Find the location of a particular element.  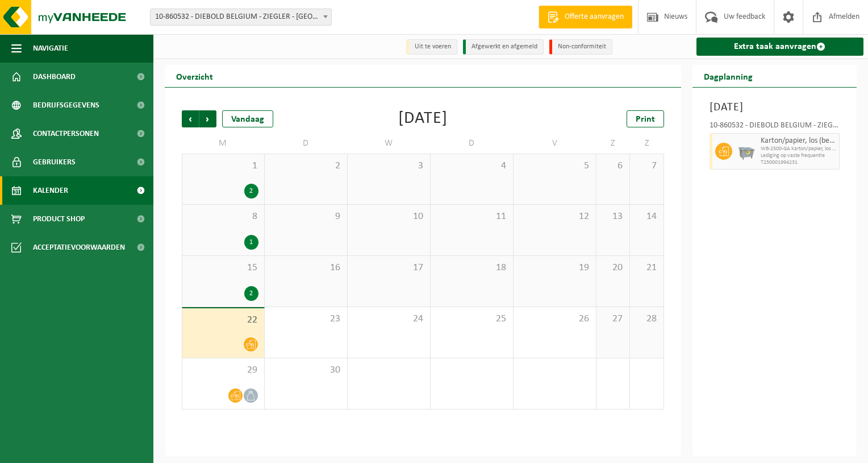

a: Print is located at coordinates (645, 119).